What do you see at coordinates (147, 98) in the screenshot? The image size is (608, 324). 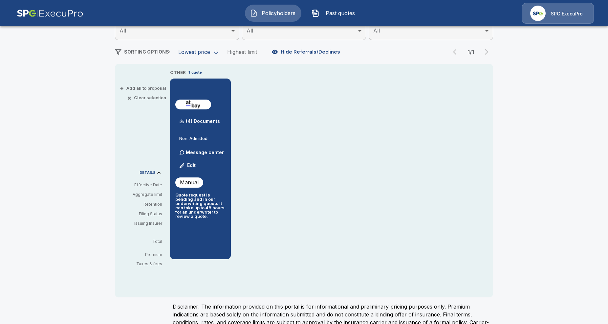 I see `button: ×Clear selection` at bounding box center [147, 98].